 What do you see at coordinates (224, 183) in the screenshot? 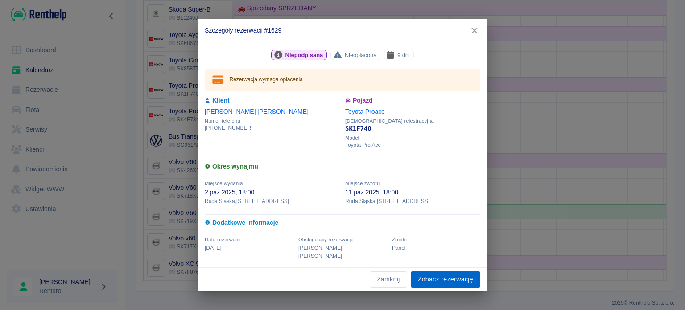
I see `span: Miejsce wydania` at bounding box center [224, 183].